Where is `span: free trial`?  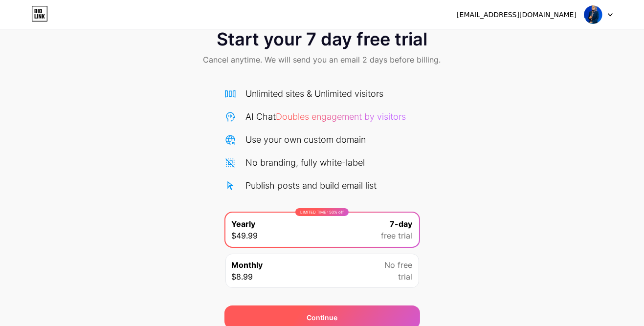 span: free trial is located at coordinates (397, 236).